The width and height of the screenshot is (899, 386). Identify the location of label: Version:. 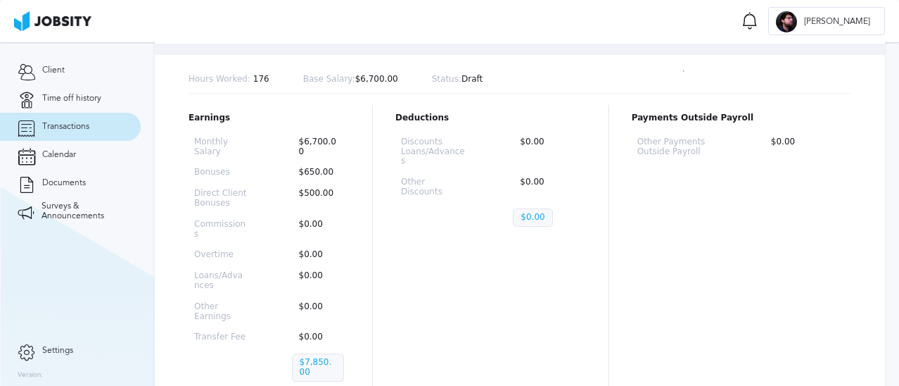
(30, 375).